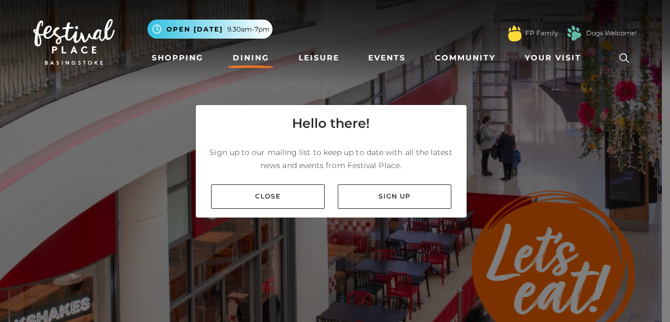 The width and height of the screenshot is (670, 322). What do you see at coordinates (465, 58) in the screenshot?
I see `a: Community` at bounding box center [465, 58].